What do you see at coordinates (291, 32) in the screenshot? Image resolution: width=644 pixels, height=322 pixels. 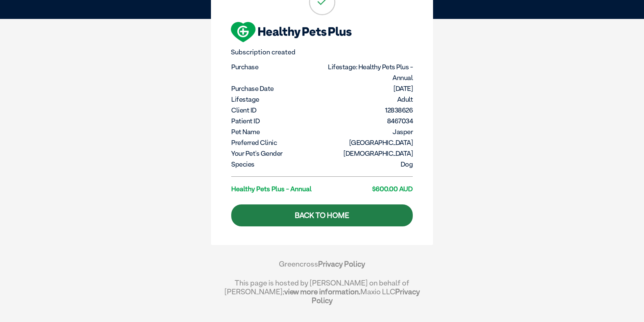 I see `img: hpp-logo` at bounding box center [291, 32].